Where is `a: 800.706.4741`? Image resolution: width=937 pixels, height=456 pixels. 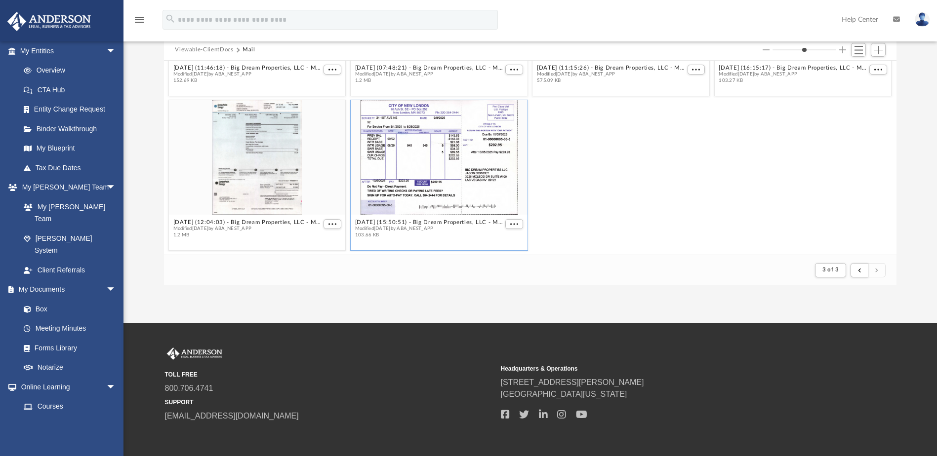 a: 800.706.4741 is located at coordinates (189, 388).